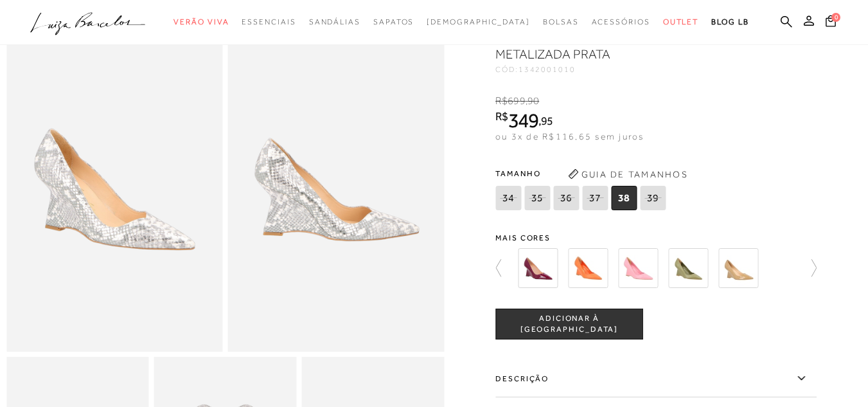 The width and height of the screenshot is (868, 407). Describe the element at coordinates (508, 198) in the screenshot. I see `span: 34` at that location.